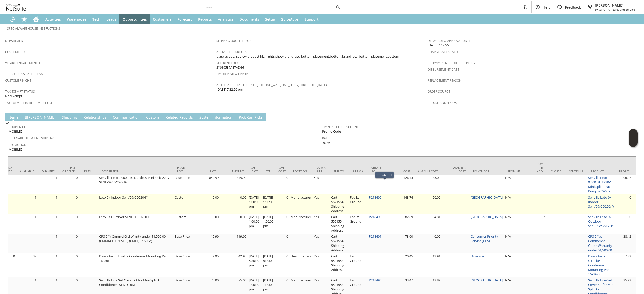 The height and width of the screenshot is (294, 644). Describe the element at coordinates (183, 243) in the screenshot. I see `td: Base Price` at that location.